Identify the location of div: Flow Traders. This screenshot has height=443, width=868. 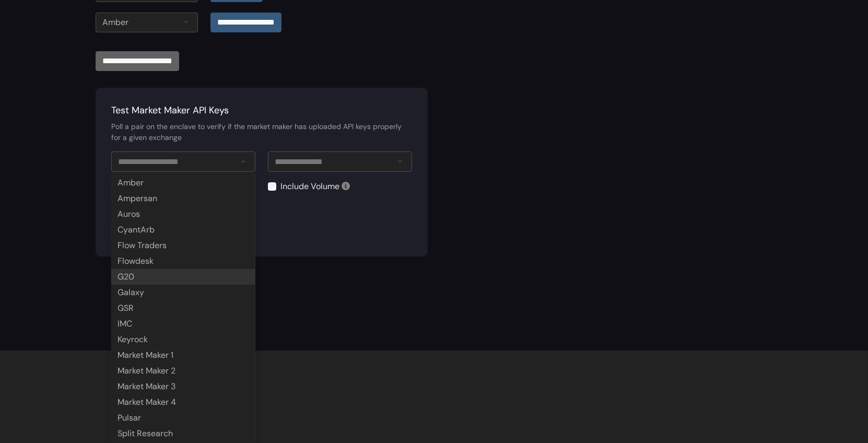
(183, 245).